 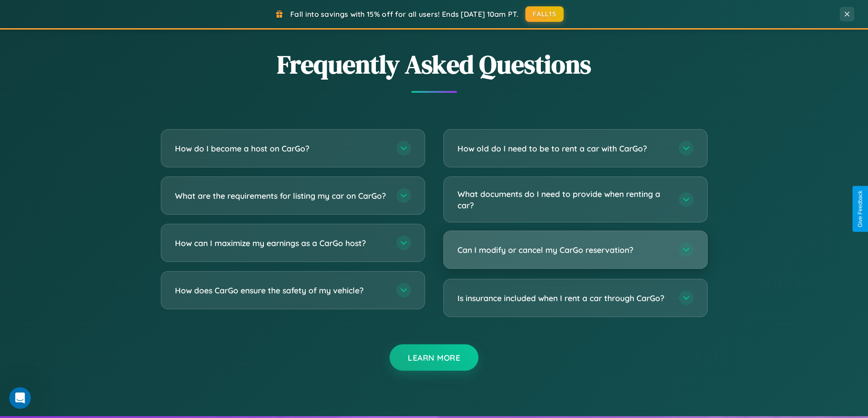 I want to click on h3: How does CarGo ensure the safety of my vehicle?, so click(x=281, y=291).